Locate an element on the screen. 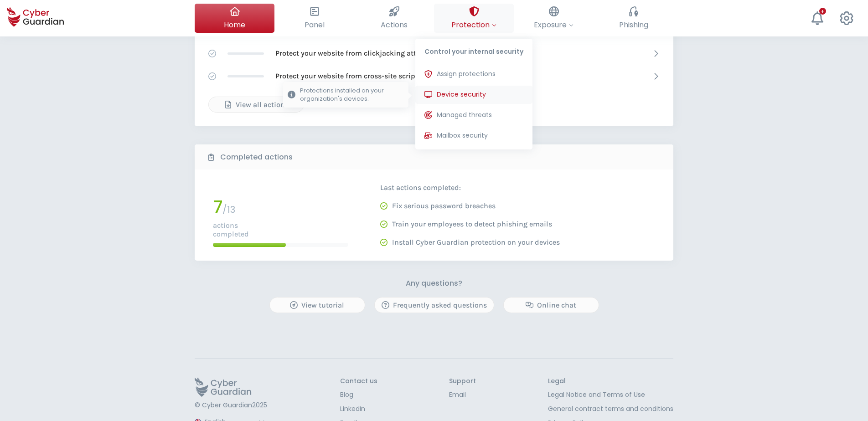  p: Protections installed on your organization's devices. is located at coordinates (352, 95).